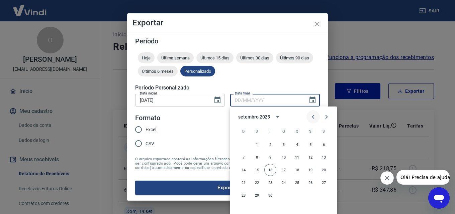 The height and width of the screenshot is (214, 455). I want to click on span: Últimos 15 dias, so click(215, 58).